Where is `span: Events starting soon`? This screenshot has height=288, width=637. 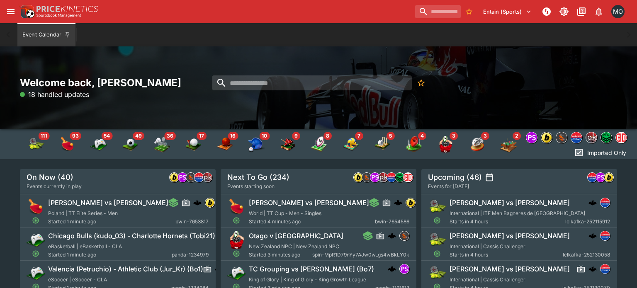 span: Events starting soon is located at coordinates (251, 187).